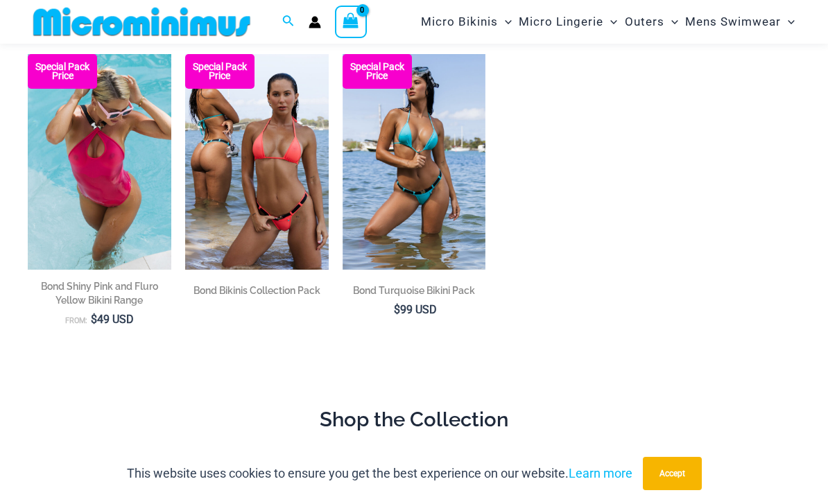 The width and height of the screenshot is (828, 504). What do you see at coordinates (651, 22) in the screenshot?
I see `a: OutersMenu ToggleMenu Toggle` at bounding box center [651, 22].